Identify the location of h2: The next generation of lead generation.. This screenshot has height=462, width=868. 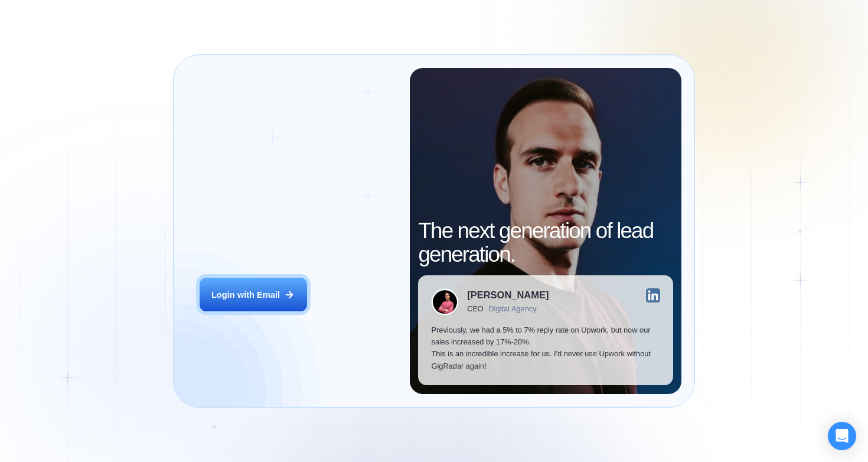
(546, 243).